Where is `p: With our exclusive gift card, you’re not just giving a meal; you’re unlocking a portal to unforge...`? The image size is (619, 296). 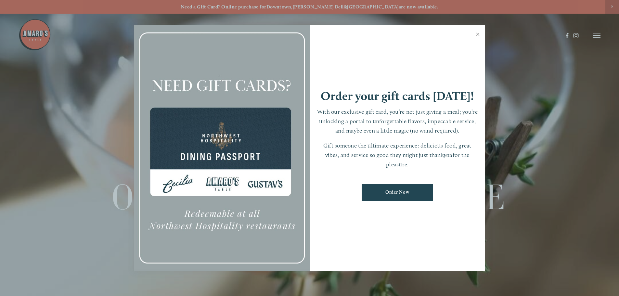 p: With our exclusive gift card, you’re not just giving a meal; you’re unlocking a portal to unforge... is located at coordinates (397, 121).